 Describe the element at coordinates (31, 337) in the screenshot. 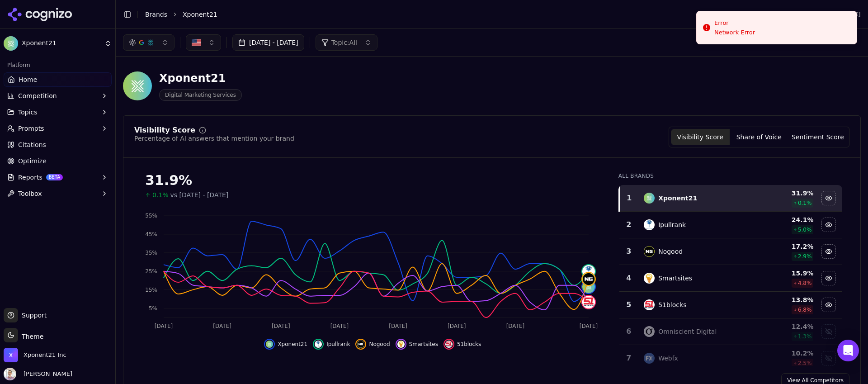

I see `span: Theme` at that location.